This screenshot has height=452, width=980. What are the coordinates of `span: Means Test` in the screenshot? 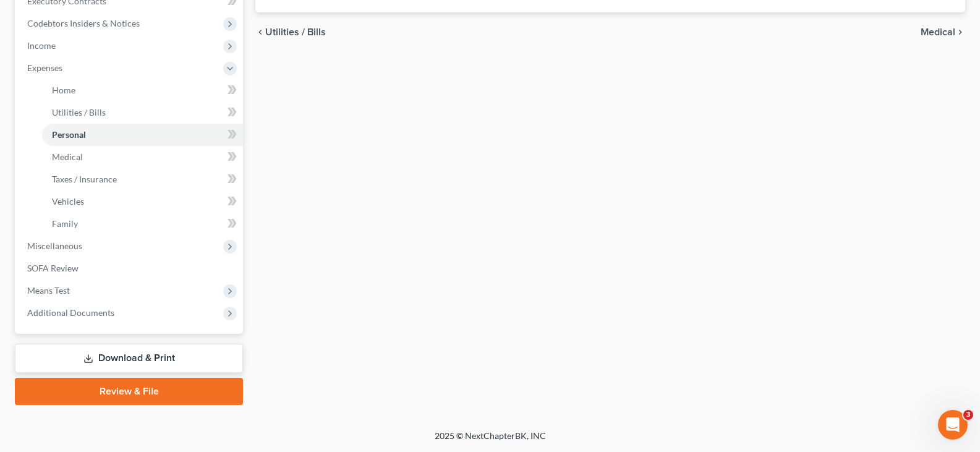 It's located at (48, 290).